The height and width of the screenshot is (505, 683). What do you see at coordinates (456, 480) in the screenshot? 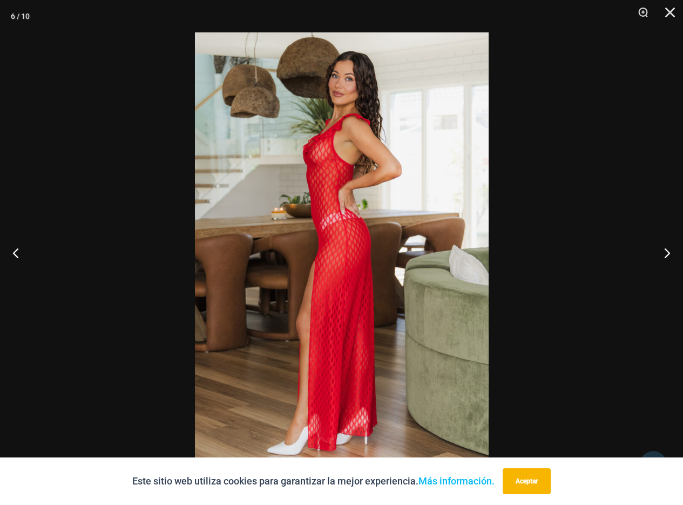
I see `a: Más información.` at bounding box center [456, 480].